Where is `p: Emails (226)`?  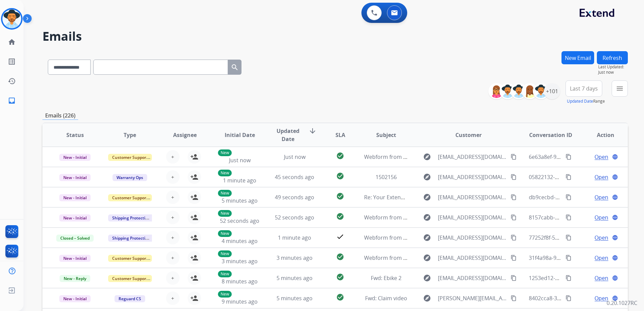
p: Emails (226) is located at coordinates (60, 116).